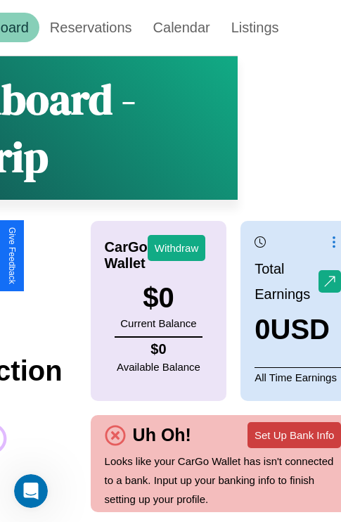 The width and height of the screenshot is (341, 522). I want to click on h3: 0 USD, so click(298, 329).